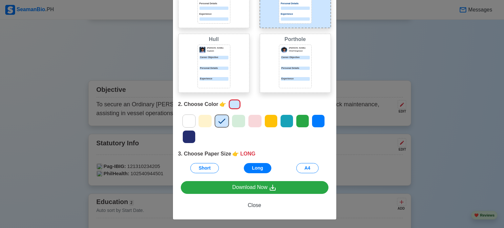 This screenshot has height=228, width=504. Describe the element at coordinates (254, 205) in the screenshot. I see `span: Close` at that location.